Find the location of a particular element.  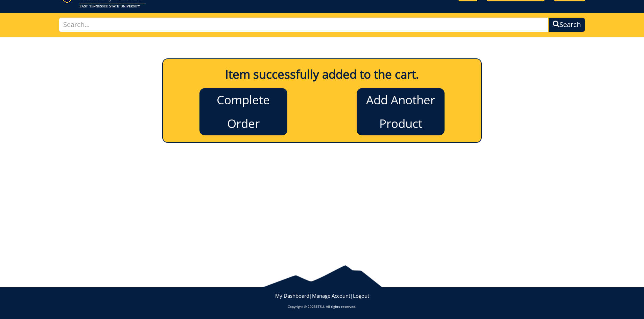

b: Item successfully added to the cart. is located at coordinates (322, 74).